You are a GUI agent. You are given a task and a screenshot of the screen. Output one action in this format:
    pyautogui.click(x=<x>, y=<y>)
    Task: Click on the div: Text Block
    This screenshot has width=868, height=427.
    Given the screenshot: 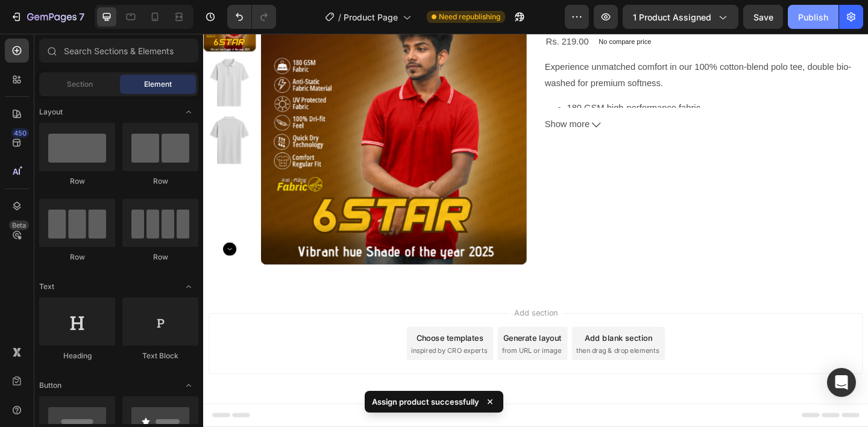 What is the action you would take?
    pyautogui.click(x=160, y=356)
    